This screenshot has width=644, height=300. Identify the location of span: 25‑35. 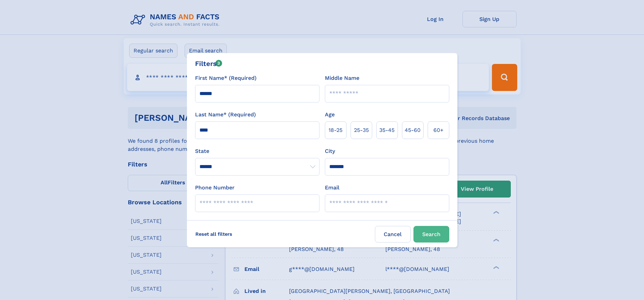
(362, 130).